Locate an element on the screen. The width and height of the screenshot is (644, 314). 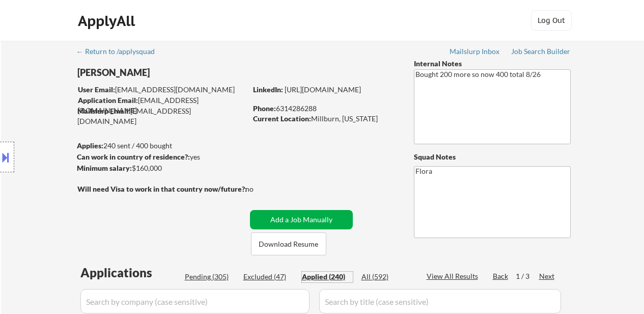
div: ApplyAll is located at coordinates (108, 21).